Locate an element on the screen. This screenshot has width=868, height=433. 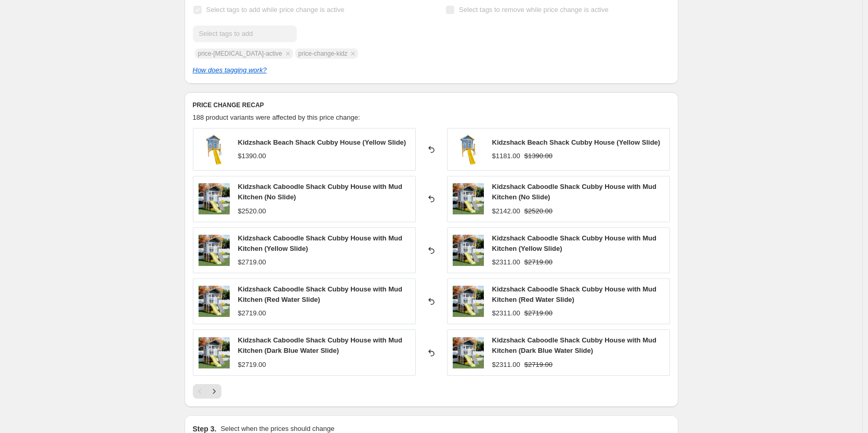
span: Select tags to remove while price change is active is located at coordinates (534, 10).